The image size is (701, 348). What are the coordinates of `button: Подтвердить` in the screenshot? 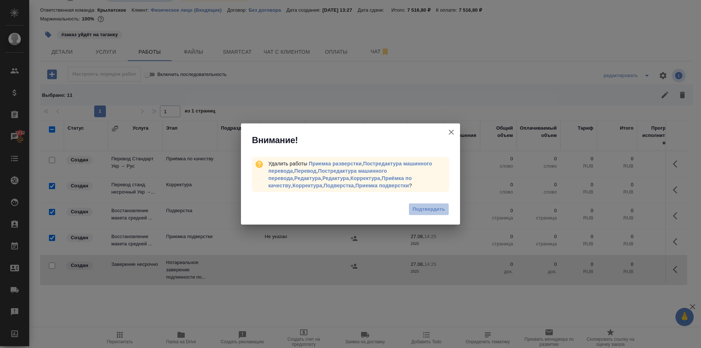 It's located at (428, 209).